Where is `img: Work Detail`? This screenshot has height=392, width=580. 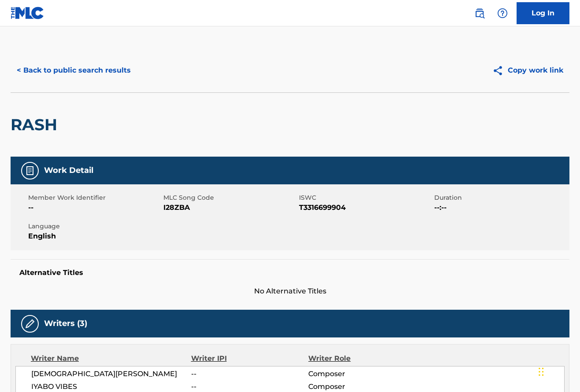 img: Work Detail is located at coordinates (30, 171).